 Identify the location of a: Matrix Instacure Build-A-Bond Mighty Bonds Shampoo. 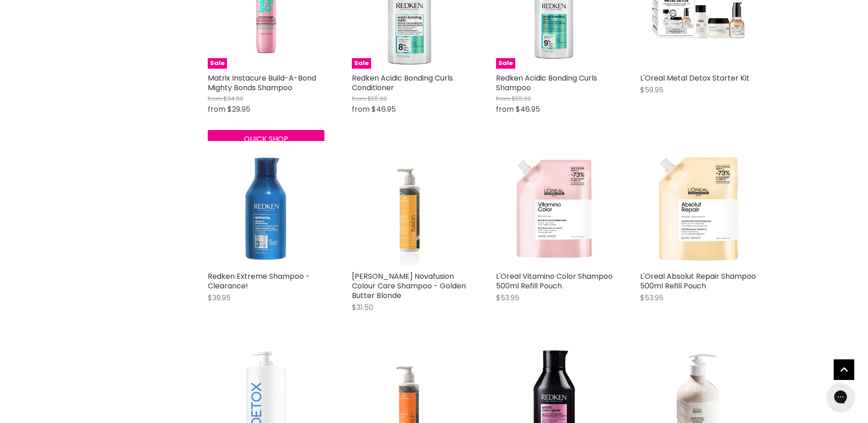
(261, 83).